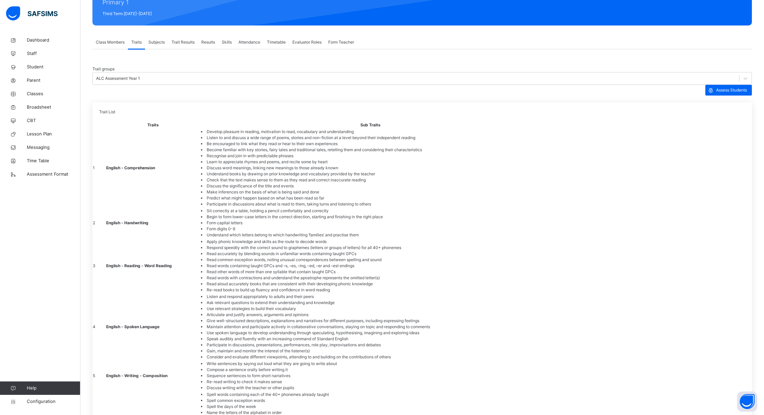 The width and height of the screenshot is (764, 415). I want to click on li: Understand books by drawing on prior knowledge and vocabulary provided by the teacher, so click(370, 174).